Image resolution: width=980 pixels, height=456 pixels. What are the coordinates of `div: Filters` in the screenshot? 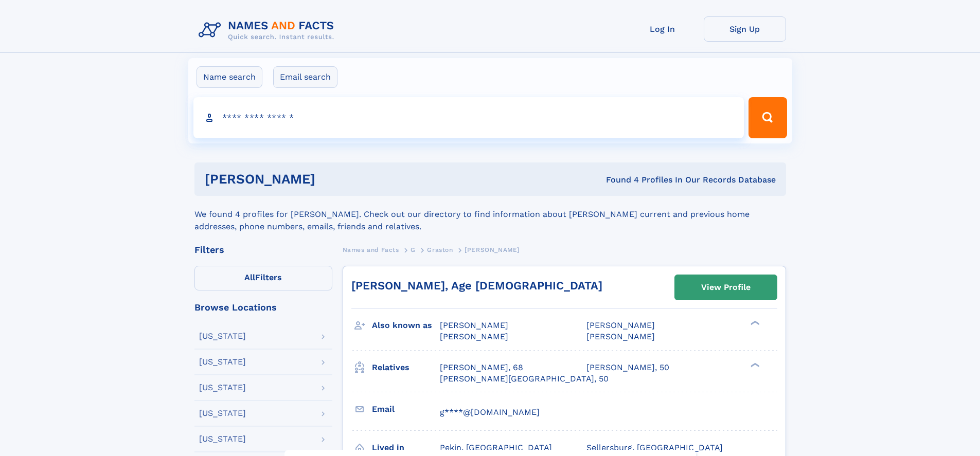 It's located at (263, 250).